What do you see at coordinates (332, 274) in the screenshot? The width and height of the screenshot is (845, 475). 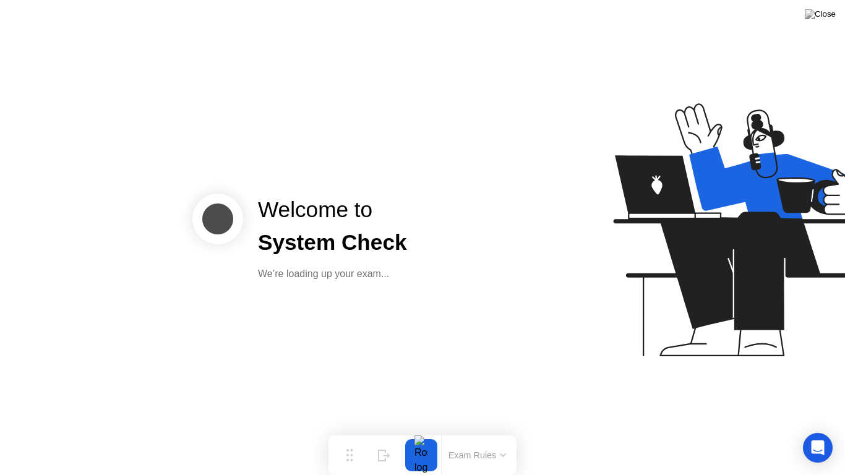 I see `div: We’re loading up your exam...` at bounding box center [332, 274].